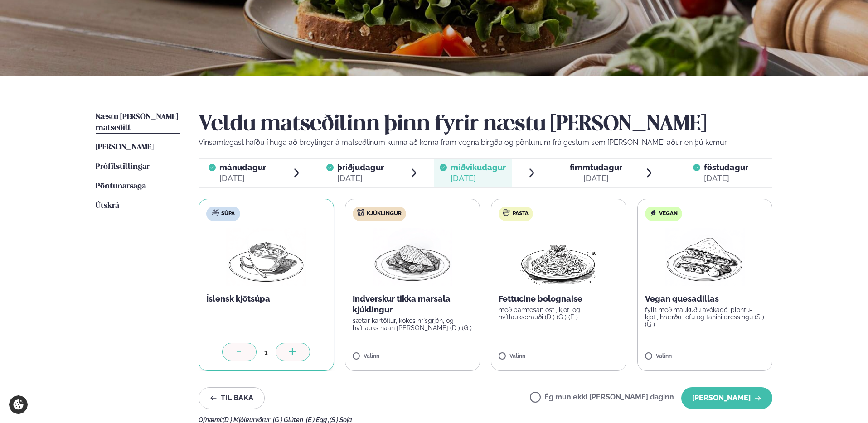 This screenshot has height=423, width=868. I want to click on span: föstudagur, so click(726, 167).